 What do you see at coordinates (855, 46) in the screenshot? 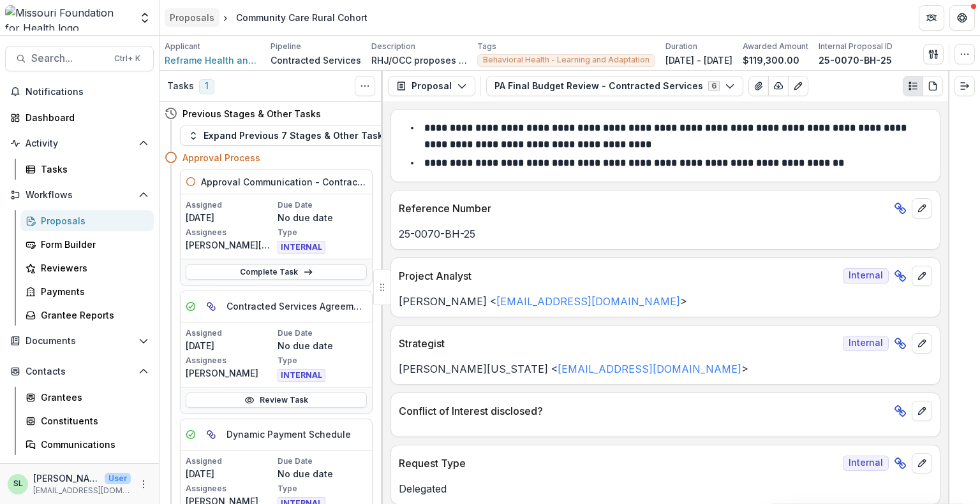
I see `p: Internal Proposal ID` at bounding box center [855, 46].